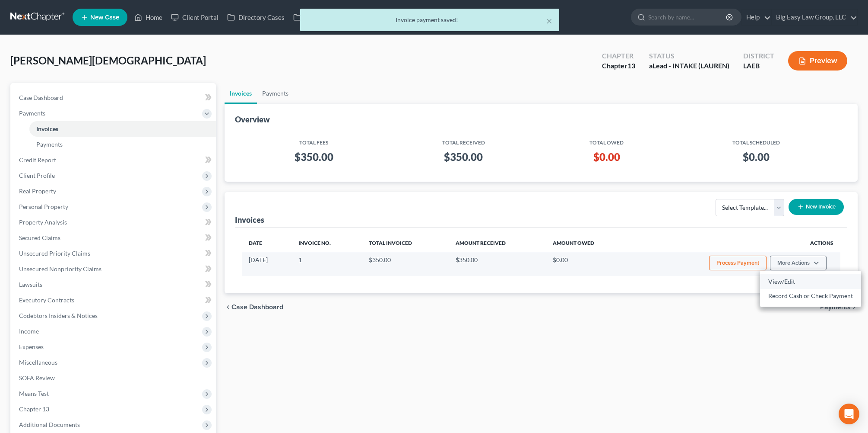 The height and width of the screenshot is (433, 868). Describe the element at coordinates (757, 140) in the screenshot. I see `th: Total Scheduled` at that location.